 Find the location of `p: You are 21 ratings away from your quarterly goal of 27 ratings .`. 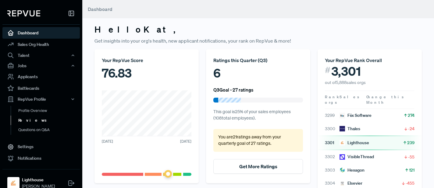

p: You are 21 ratings away from your quarterly goal of 27 ratings . is located at coordinates (258, 141).